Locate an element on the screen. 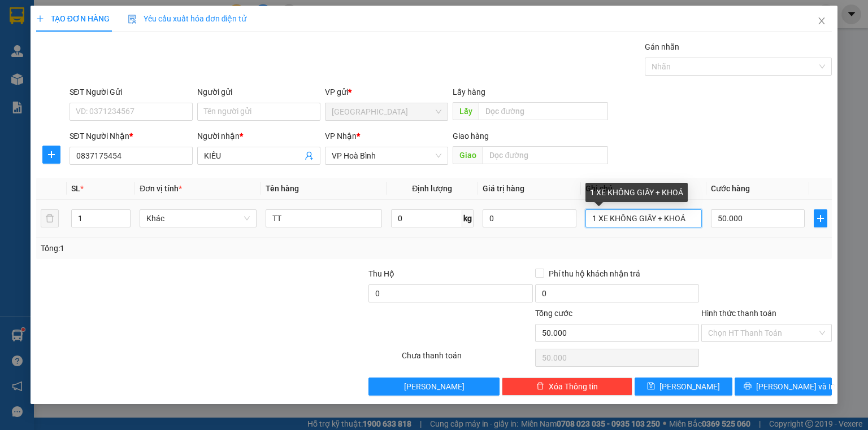 Image resolution: width=868 pixels, height=430 pixels. div: VP gửi is located at coordinates (387, 92).